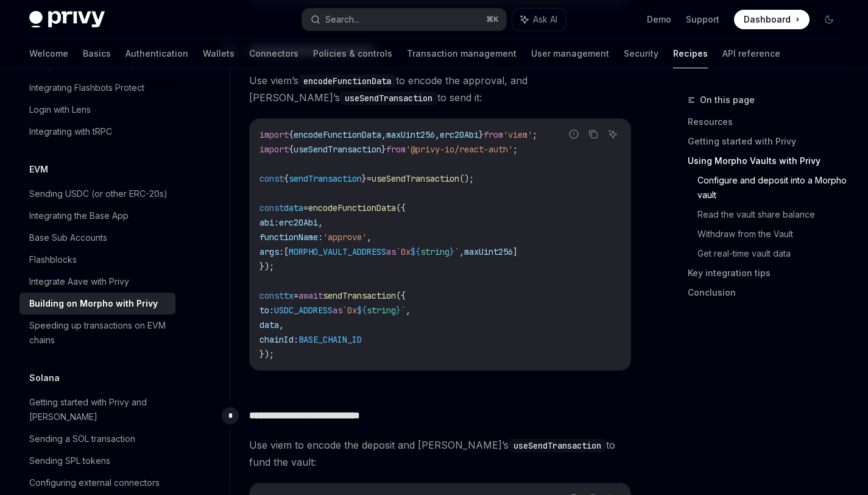 This screenshot has height=495, width=868. What do you see at coordinates (269, 325) in the screenshot?
I see `span: data` at bounding box center [269, 325].